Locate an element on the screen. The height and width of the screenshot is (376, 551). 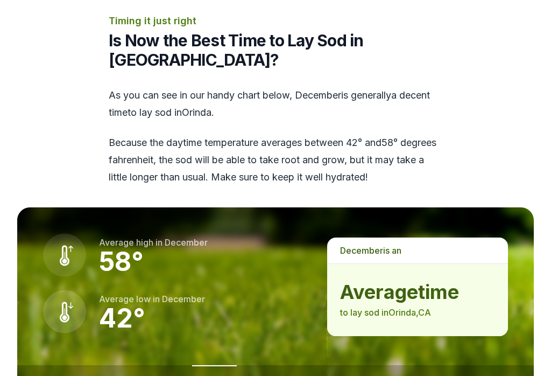
p: is a n is located at coordinates (417, 250).